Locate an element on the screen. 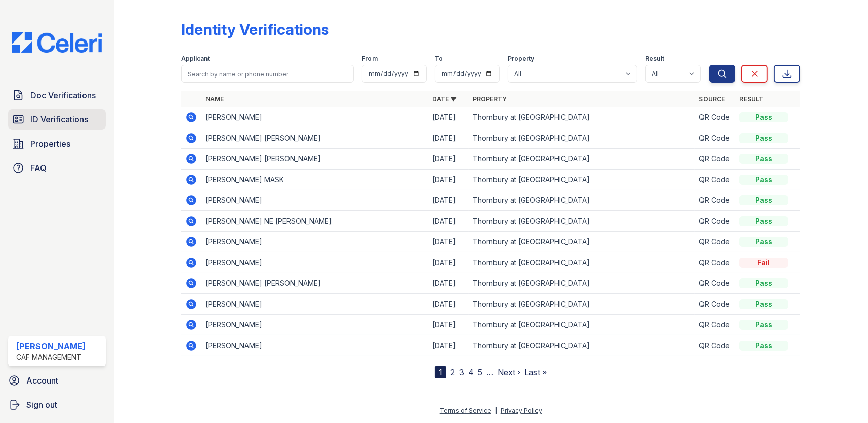  a: 5 is located at coordinates (479, 373).